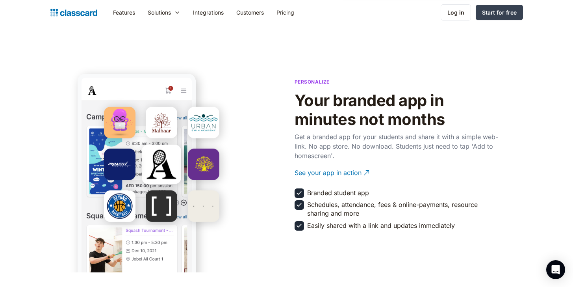 This screenshot has height=287, width=573. I want to click on div: See your app in action, so click(328, 169).